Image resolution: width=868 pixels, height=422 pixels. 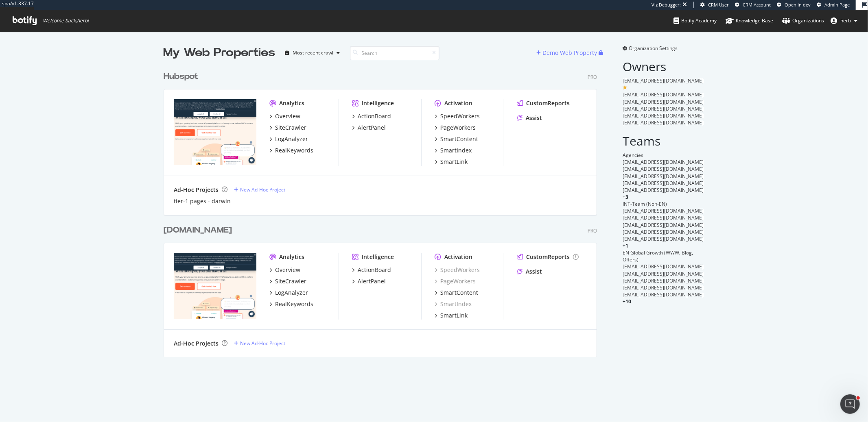 I want to click on a: Organizations, so click(x=803, y=21).